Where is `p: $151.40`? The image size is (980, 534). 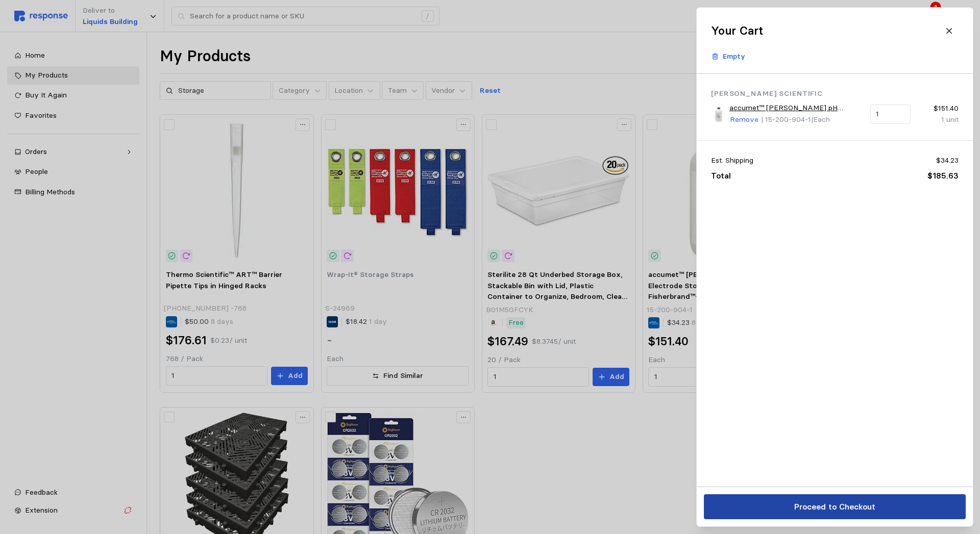
p: $151.40 is located at coordinates (938, 109).